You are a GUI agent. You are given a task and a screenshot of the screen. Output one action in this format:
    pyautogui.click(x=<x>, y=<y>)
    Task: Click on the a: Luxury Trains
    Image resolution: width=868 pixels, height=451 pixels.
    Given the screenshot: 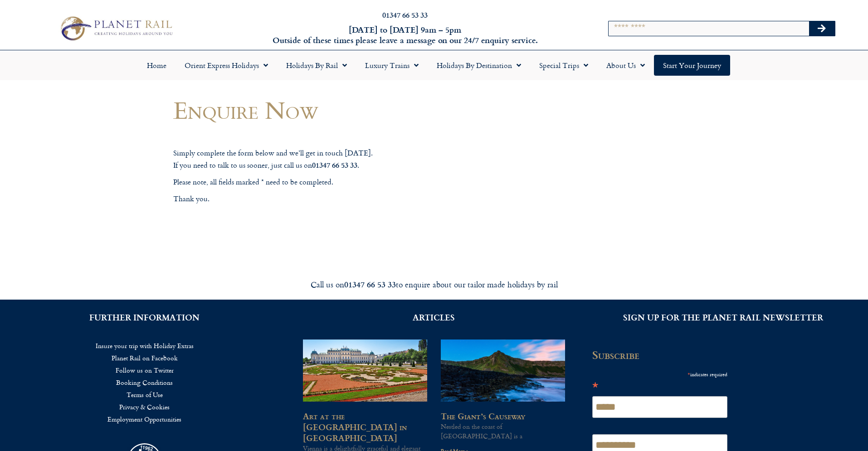 What is the action you would take?
    pyautogui.click(x=392, y=65)
    